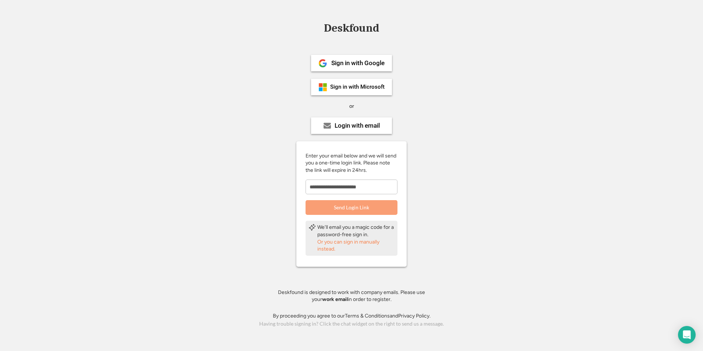 Image resolution: width=703 pixels, height=351 pixels. Describe the element at coordinates (352, 316) in the screenshot. I see `div: By proceeding you agree to our and` at that location.